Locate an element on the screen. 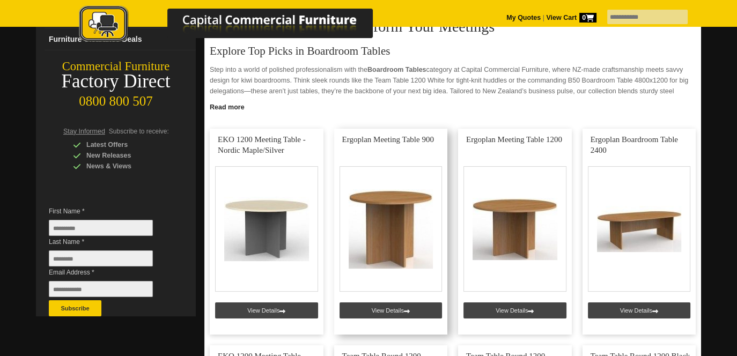 This screenshot has width=737, height=356. h3: Explore Top Picks in Boardroom Tables is located at coordinates (453, 51).